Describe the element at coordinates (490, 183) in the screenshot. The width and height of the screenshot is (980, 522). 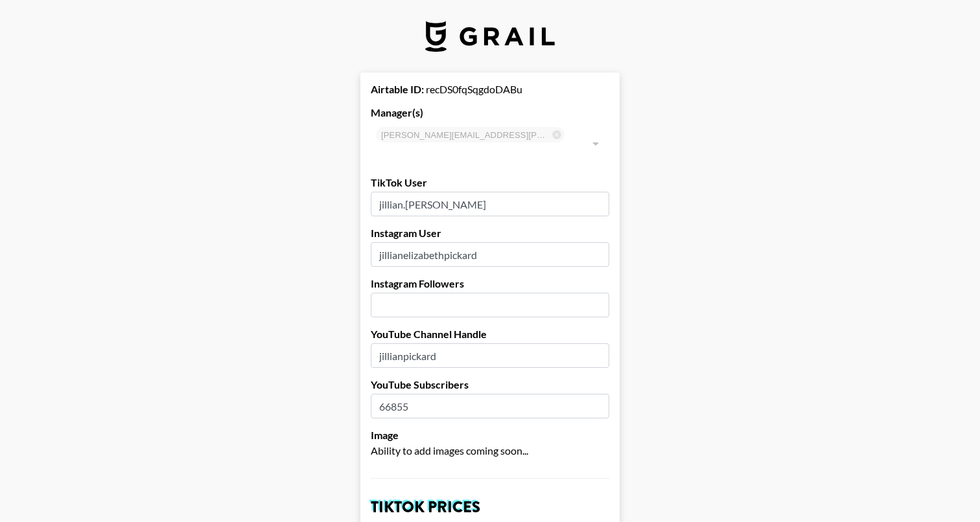
I see `label: TikTok User` at that location.